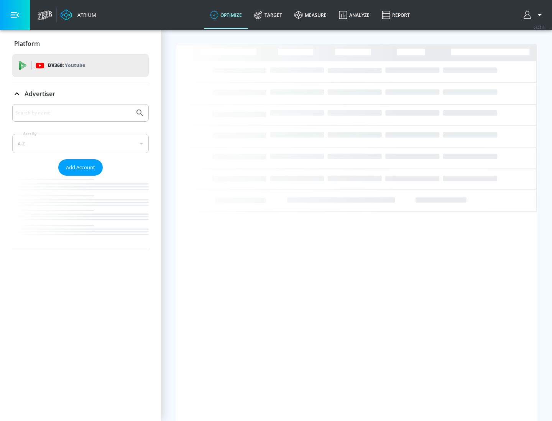 This screenshot has height=421, width=552. I want to click on p: Platform, so click(27, 44).